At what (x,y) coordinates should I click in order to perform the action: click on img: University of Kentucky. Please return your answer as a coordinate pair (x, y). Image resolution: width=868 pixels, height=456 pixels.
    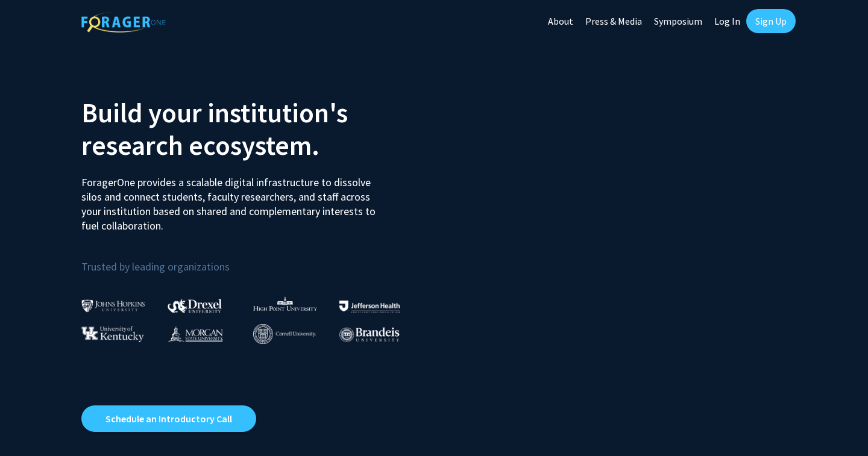
    Looking at the image, I should click on (113, 334).